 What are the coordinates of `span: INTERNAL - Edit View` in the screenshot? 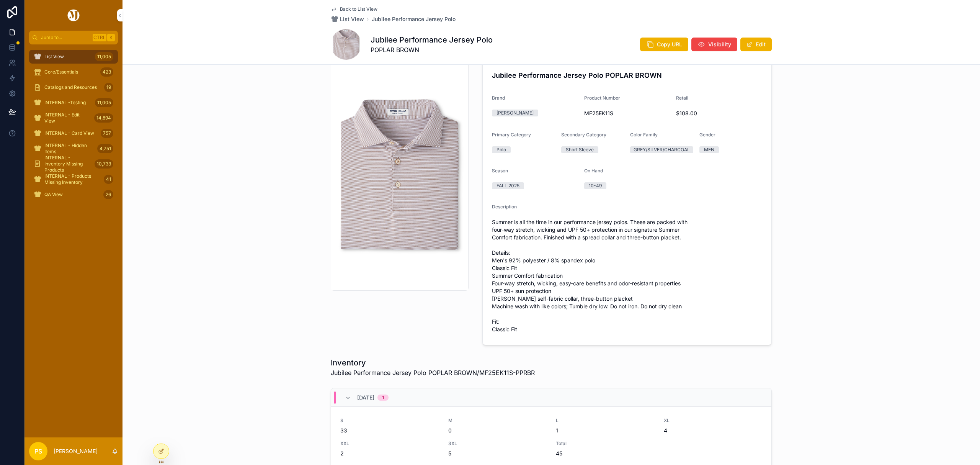 It's located at (68, 118).